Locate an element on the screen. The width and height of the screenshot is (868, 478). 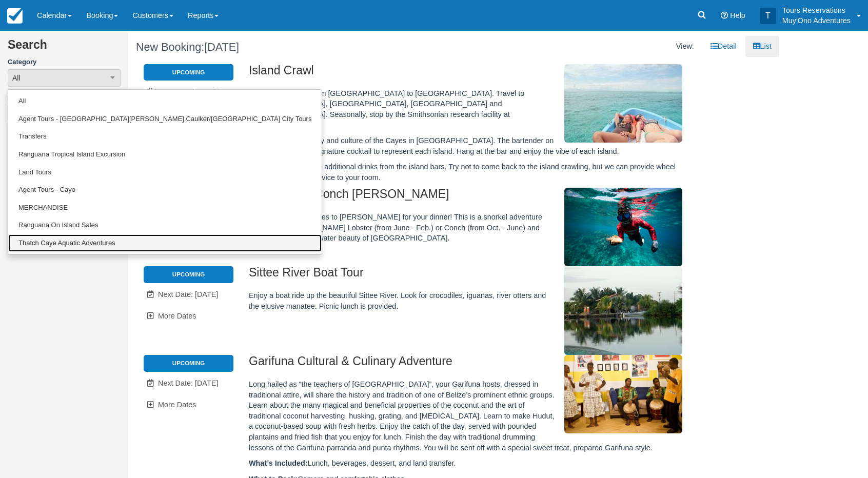
h2: Garifuna Cultural & Culinary Adventure is located at coordinates (479, 364).